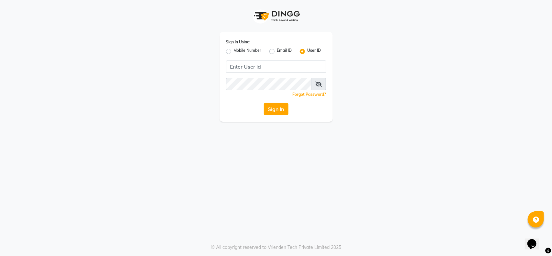 The height and width of the screenshot is (256, 552). Describe the element at coordinates (276, 109) in the screenshot. I see `button: Sign In` at that location.